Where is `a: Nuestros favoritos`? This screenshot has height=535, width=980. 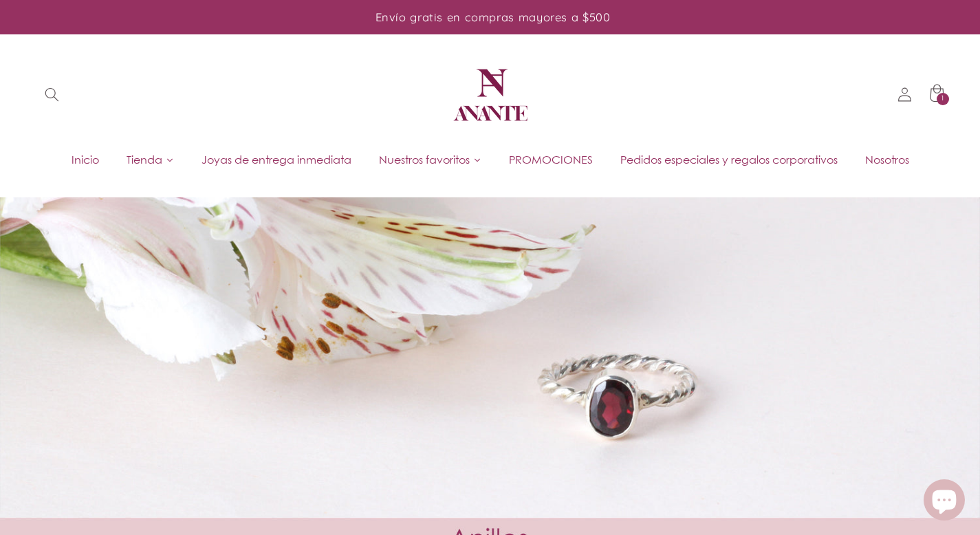 a: Nuestros favoritos is located at coordinates (430, 160).